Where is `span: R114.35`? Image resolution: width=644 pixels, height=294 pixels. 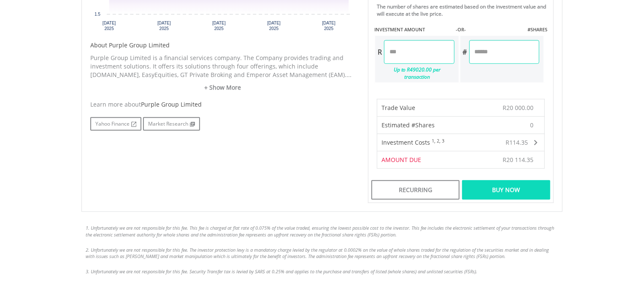 span: R114.35 is located at coordinates (517, 142).